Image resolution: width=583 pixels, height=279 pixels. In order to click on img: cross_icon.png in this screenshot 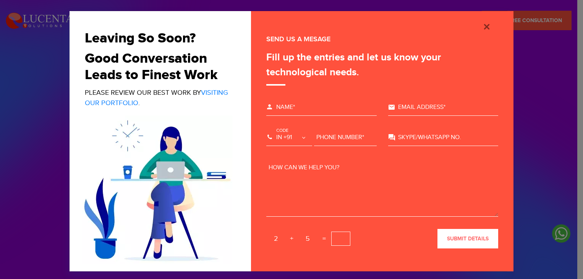, I will do `click(487, 27)`.